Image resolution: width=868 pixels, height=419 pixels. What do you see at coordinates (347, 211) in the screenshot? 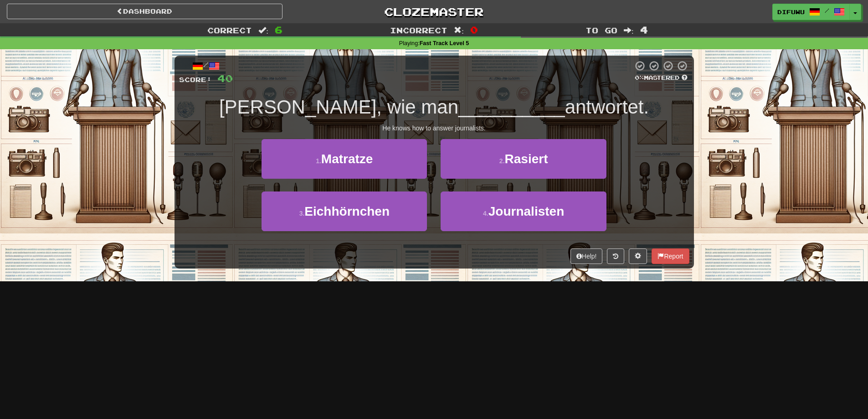
I see `span: Eichhörnchen` at bounding box center [347, 211].